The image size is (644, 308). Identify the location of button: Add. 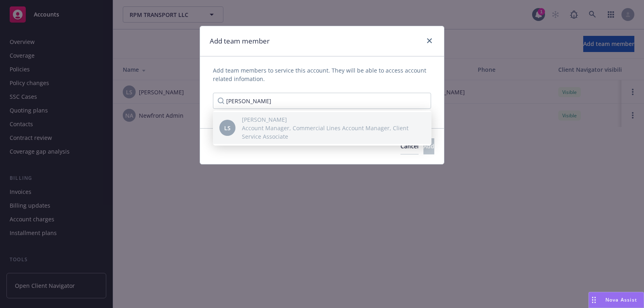
(429, 147).